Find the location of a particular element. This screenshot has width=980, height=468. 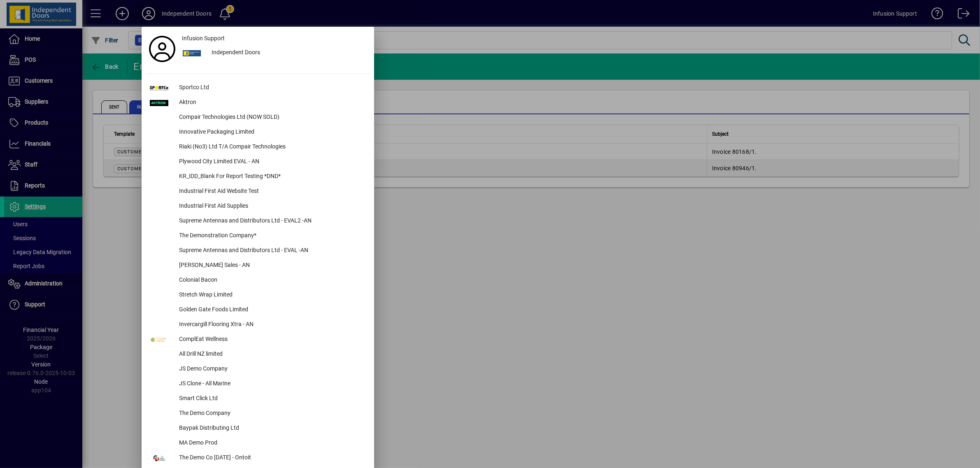

button: Baypak Distributing Ltd is located at coordinates (257, 429).